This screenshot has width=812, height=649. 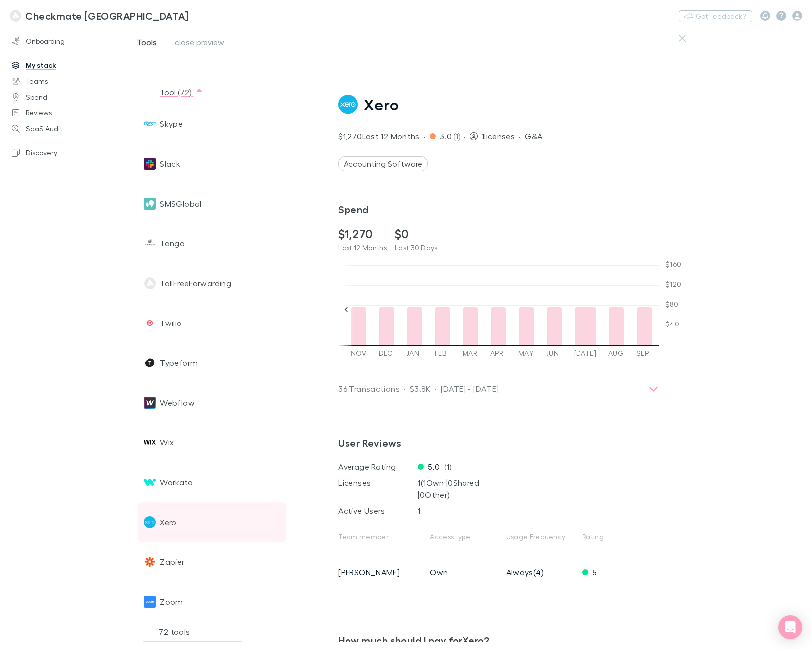 I want to click on img: Typeform's Logo, so click(x=150, y=363).